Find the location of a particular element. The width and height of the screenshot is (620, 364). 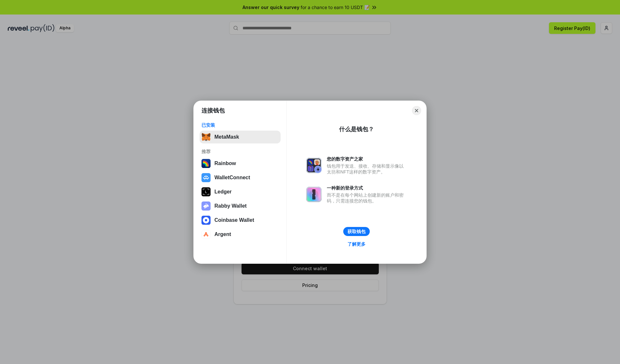

div: Ledger is located at coordinates (223, 192).